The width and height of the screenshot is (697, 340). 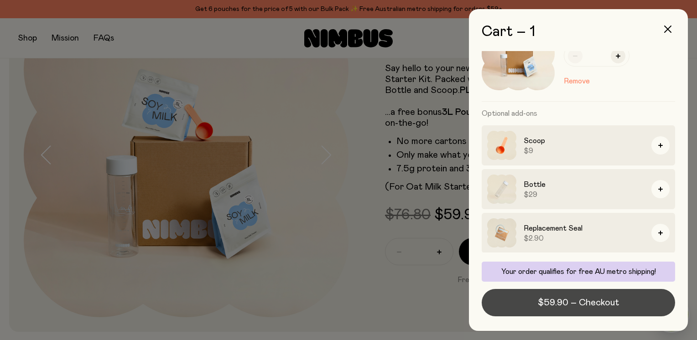 What do you see at coordinates (584, 238) in the screenshot?
I see `span: $2.90` at bounding box center [584, 238].